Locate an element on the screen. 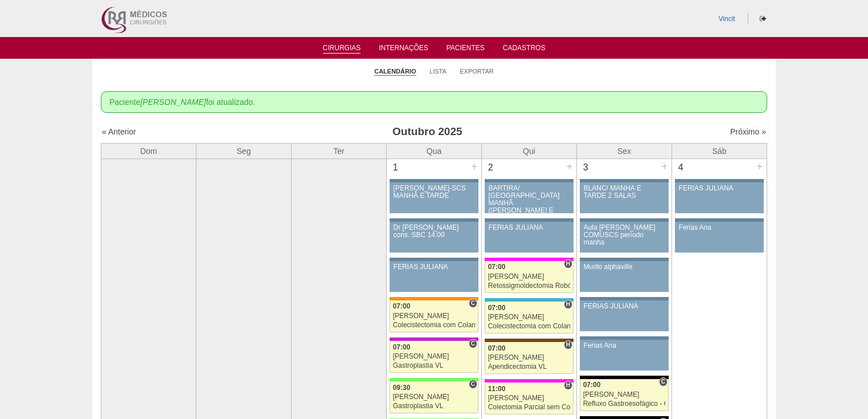 The width and height of the screenshot is (868, 419). div: Paciente foi atualizado. is located at coordinates (434, 102).